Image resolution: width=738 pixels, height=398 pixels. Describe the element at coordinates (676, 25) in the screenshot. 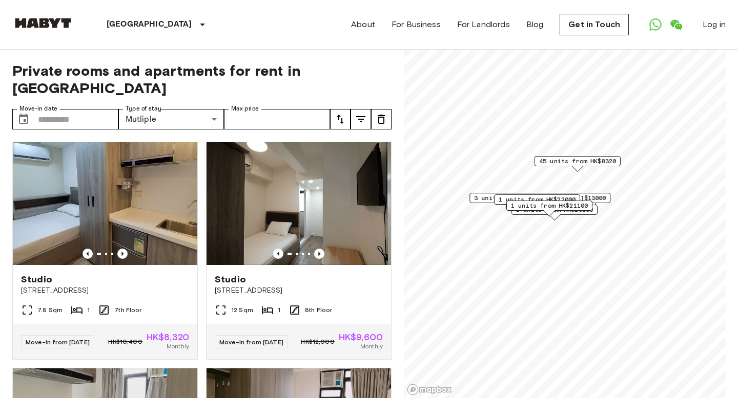

I see `a: Open WeChat` at that location.